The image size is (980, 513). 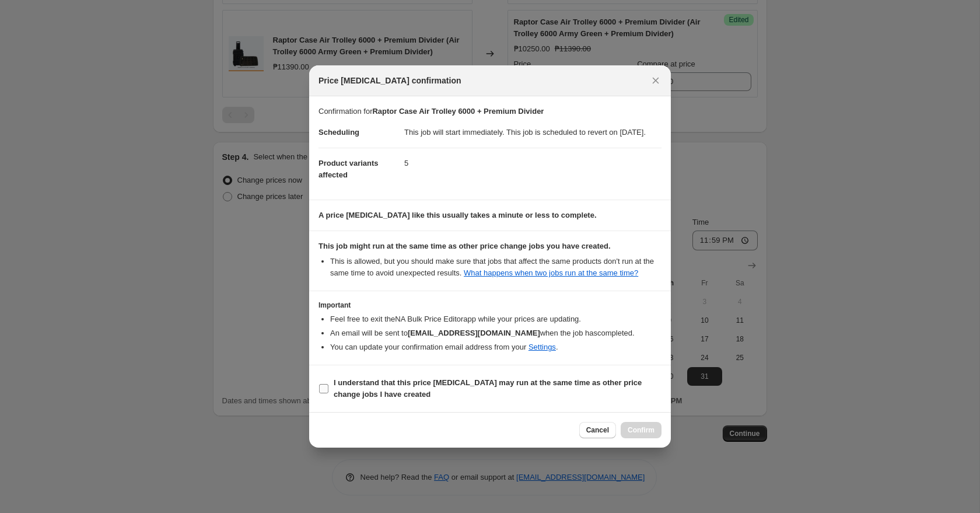 What do you see at coordinates (465, 246) in the screenshot?
I see `b: This job might run at the same time as other price change jobs you have created.` at bounding box center [465, 246].